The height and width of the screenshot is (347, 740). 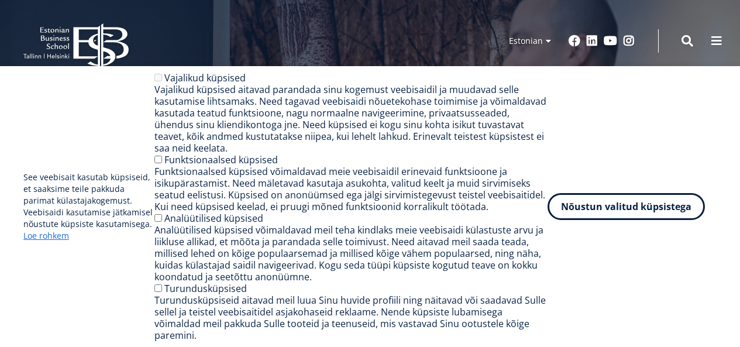 I want to click on div: Funktsionaalsed küpsised võimaldavad meie veebisaidil erinevaid funktsioone ja isikupärastamist. ..., so click(x=351, y=189).